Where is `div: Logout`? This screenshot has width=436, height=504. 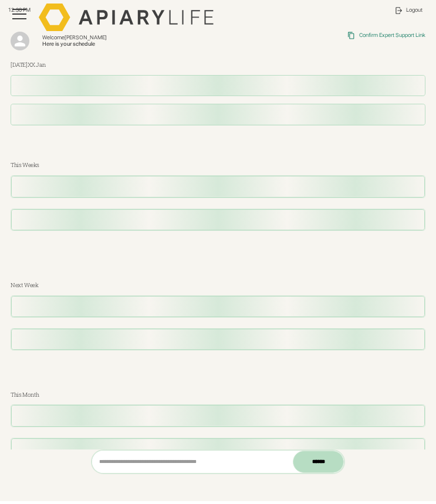 div: Logout is located at coordinates (414, 10).